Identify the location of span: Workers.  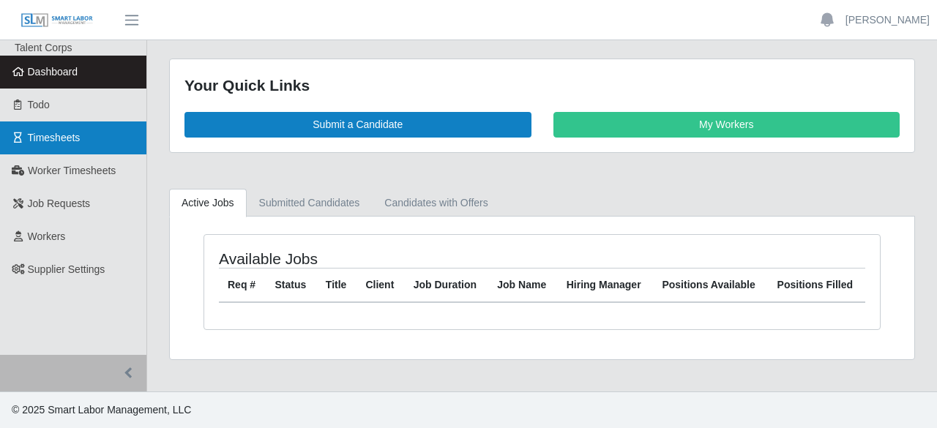
(47, 236).